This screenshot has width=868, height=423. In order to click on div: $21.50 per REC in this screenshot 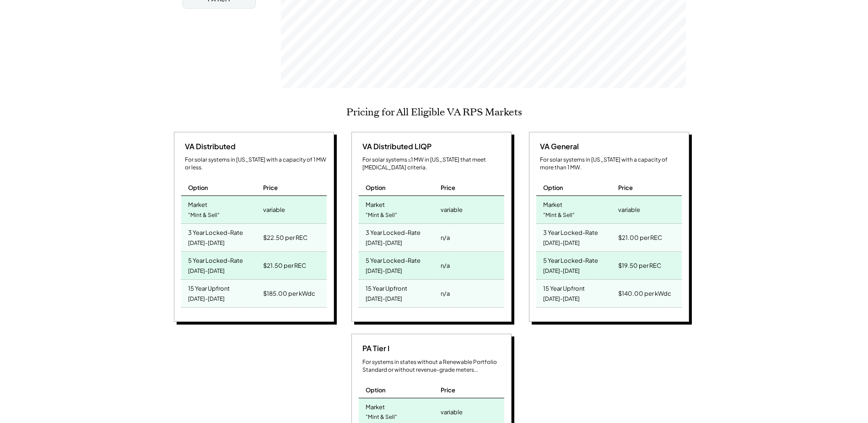, I will do `click(285, 266)`.